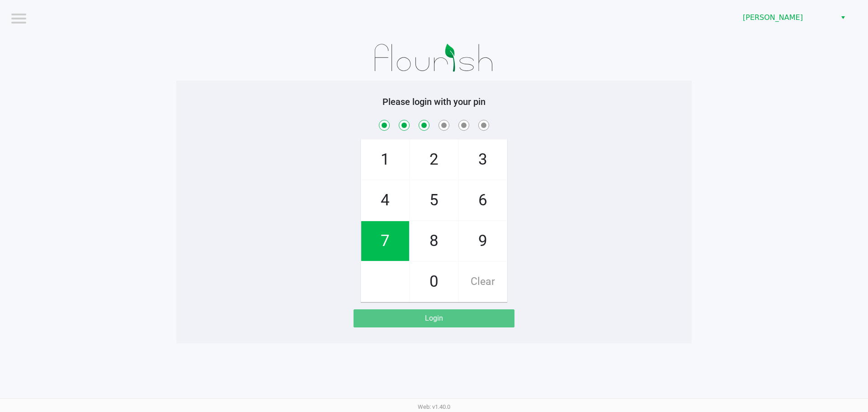 The image size is (868, 412). What do you see at coordinates (434, 160) in the screenshot?
I see `span: 2` at bounding box center [434, 160].